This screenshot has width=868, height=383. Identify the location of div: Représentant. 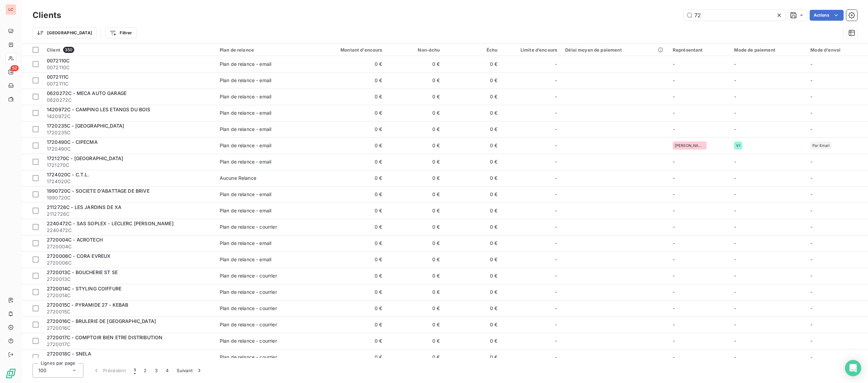
(699, 50).